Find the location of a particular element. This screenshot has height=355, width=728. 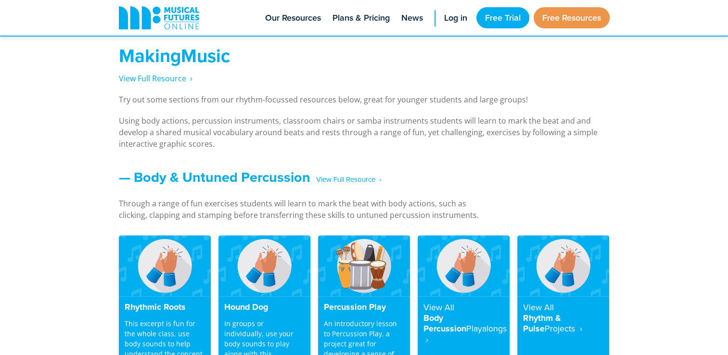

span: View Full Resource‎‏‏‎ ‎ › is located at coordinates (155, 78).